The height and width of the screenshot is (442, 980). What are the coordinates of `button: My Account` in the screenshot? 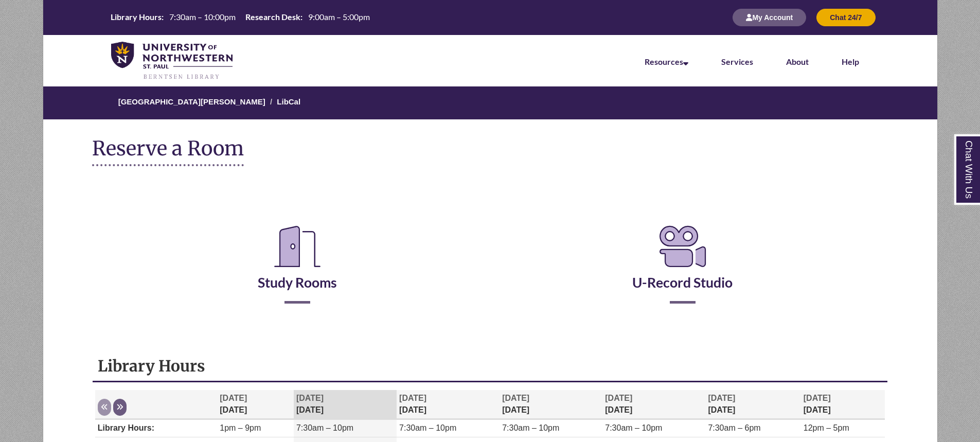 It's located at (769, 17).